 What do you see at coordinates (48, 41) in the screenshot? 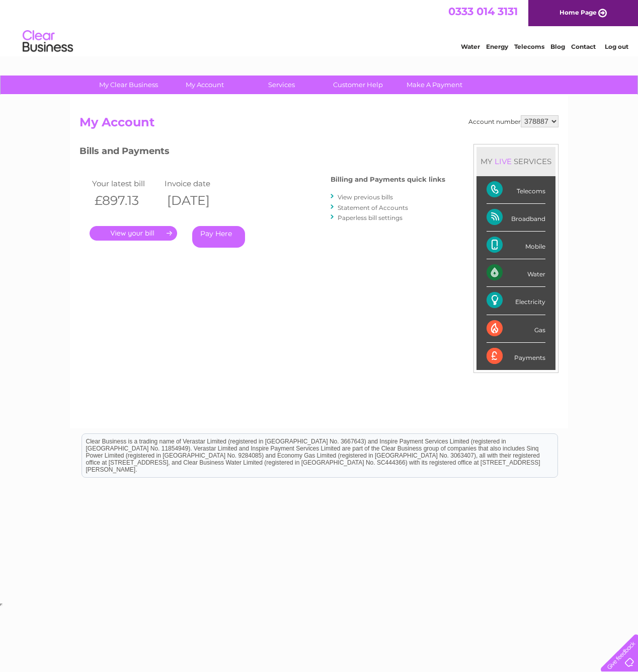
I see `img: logo.png` at bounding box center [48, 41].